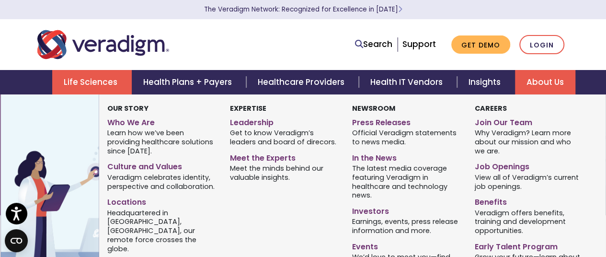 The image size is (606, 257). I want to click on a: Search, so click(373, 44).